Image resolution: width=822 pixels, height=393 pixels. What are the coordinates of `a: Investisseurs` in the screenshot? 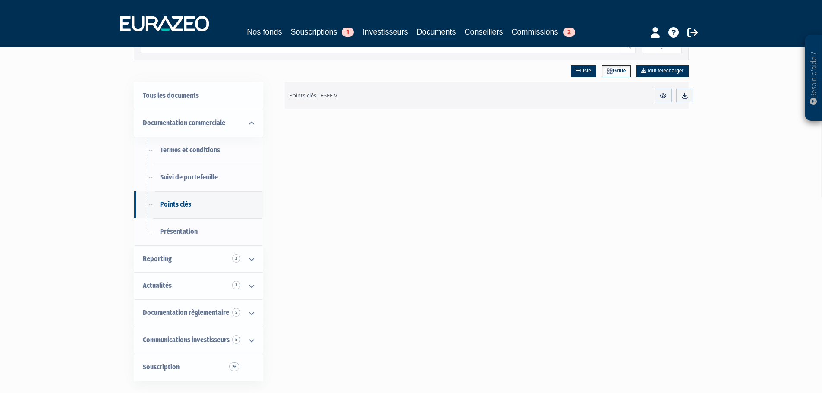 It's located at (385, 32).